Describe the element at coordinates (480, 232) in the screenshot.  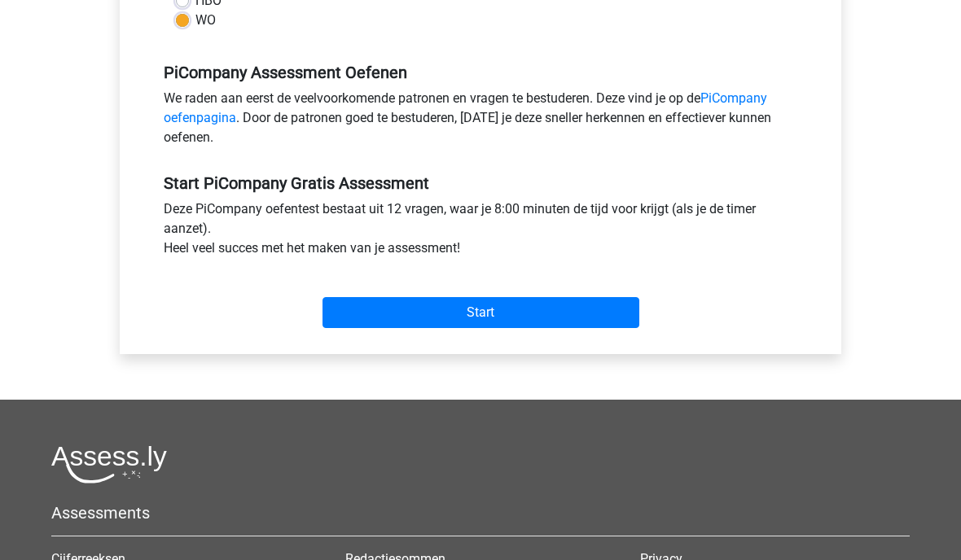
I see `div: Deze PiCompany oefentest bestaat uit 12 vragen, waar je 8:00 minuten de tijd voor krijgt (als je ...` at that location.